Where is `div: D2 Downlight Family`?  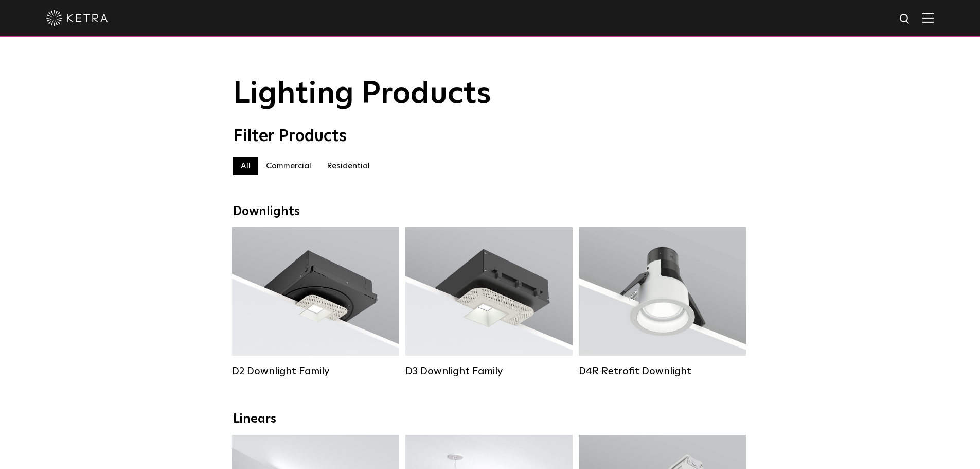
div: D2 Downlight Family is located at coordinates (315, 371).